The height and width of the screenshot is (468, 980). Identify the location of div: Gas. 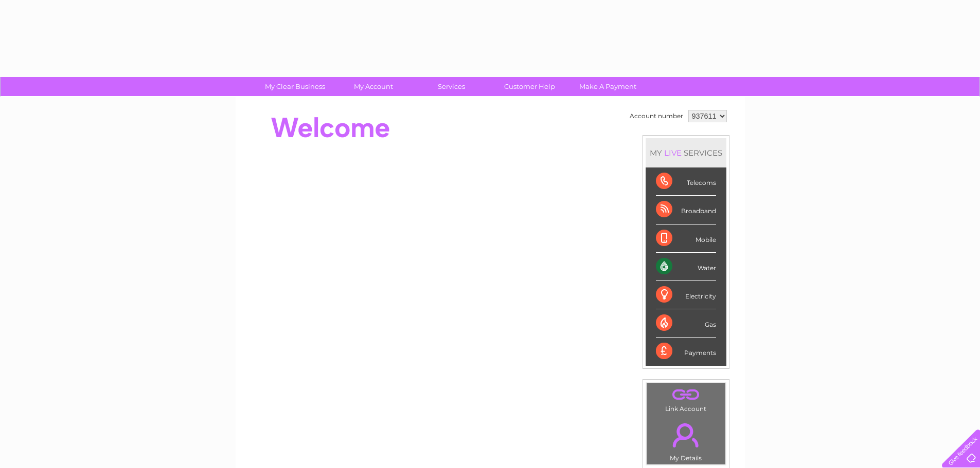
(686, 323).